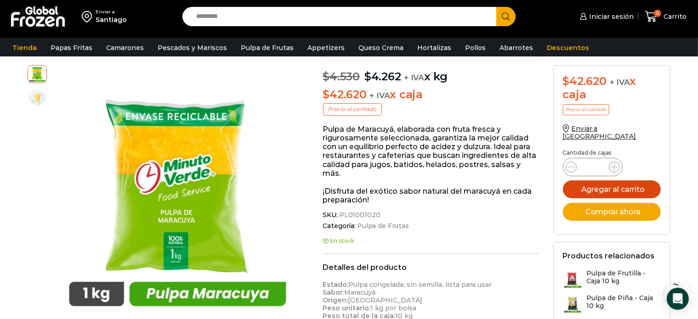 The height and width of the screenshot is (319, 698). I want to click on a: Queso Crema, so click(381, 48).